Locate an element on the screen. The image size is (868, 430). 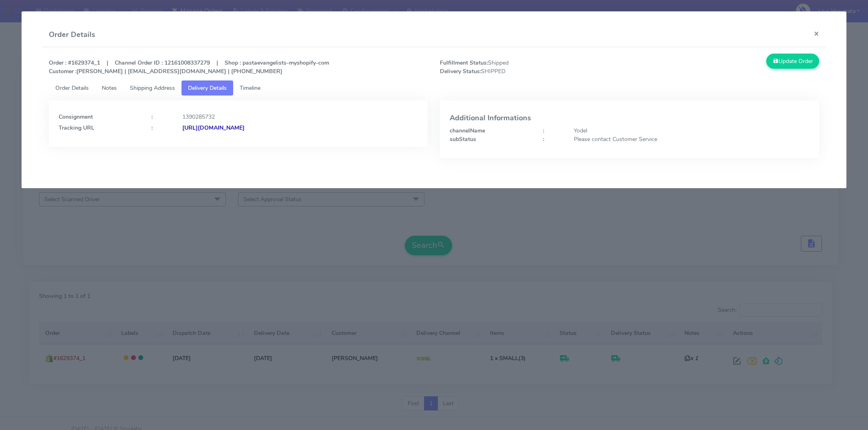
strong: Tracking URL is located at coordinates (76, 127).